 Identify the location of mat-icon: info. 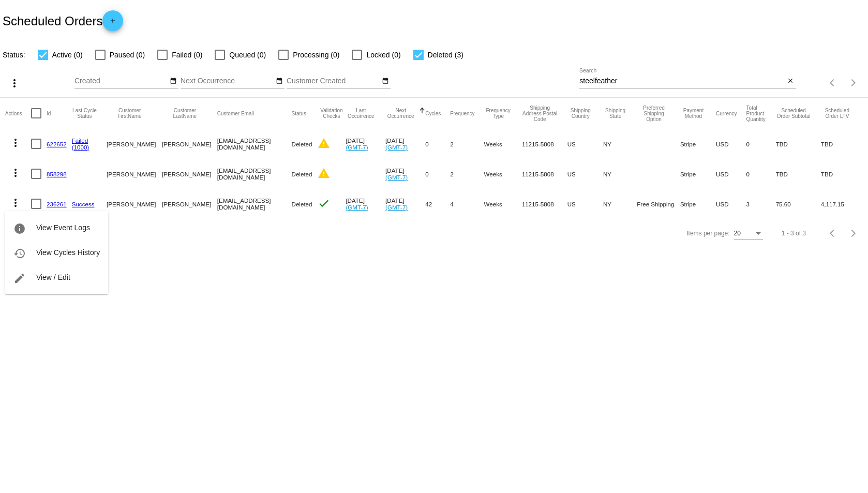
(19, 229).